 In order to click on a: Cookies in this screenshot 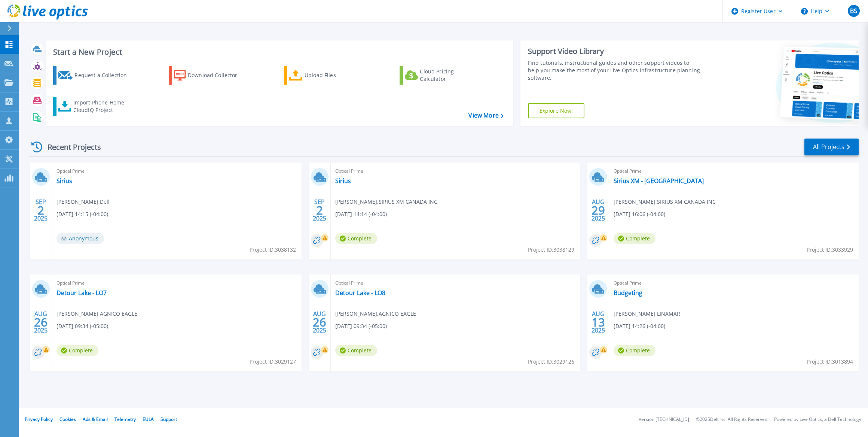, I will do `click(67, 419)`.